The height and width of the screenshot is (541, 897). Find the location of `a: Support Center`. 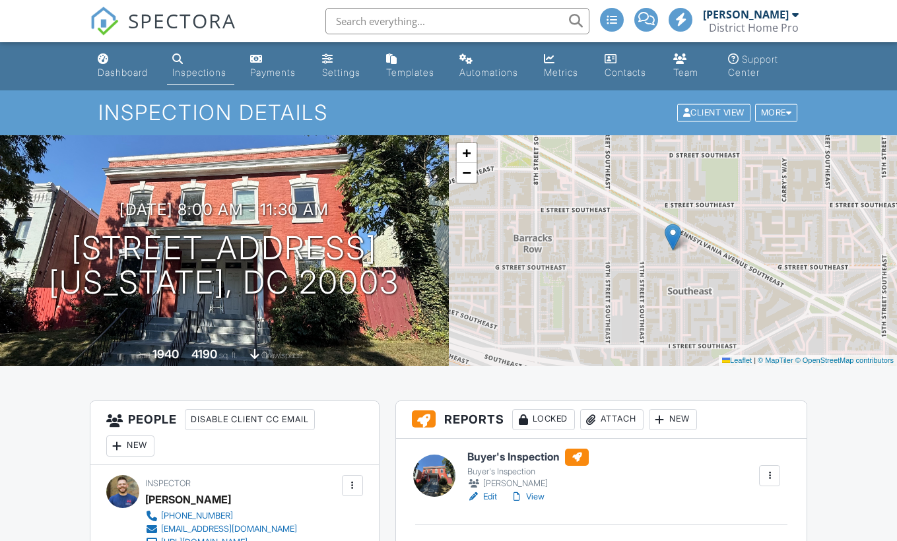

a: Support Center is located at coordinates (764, 66).